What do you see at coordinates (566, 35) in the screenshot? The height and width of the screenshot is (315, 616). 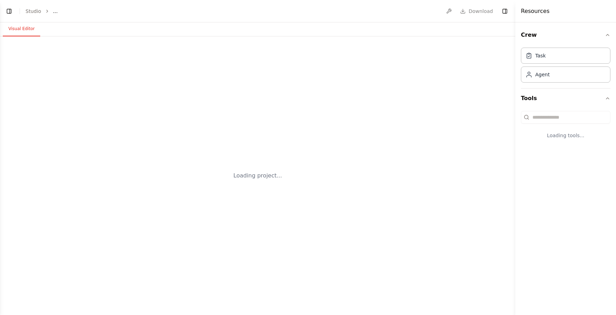 I see `button: Crew` at bounding box center [566, 35].